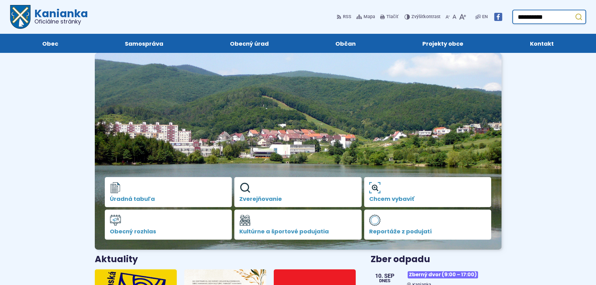  What do you see at coordinates (298, 199) in the screenshot?
I see `span: Zverejňovanie` at bounding box center [298, 199].